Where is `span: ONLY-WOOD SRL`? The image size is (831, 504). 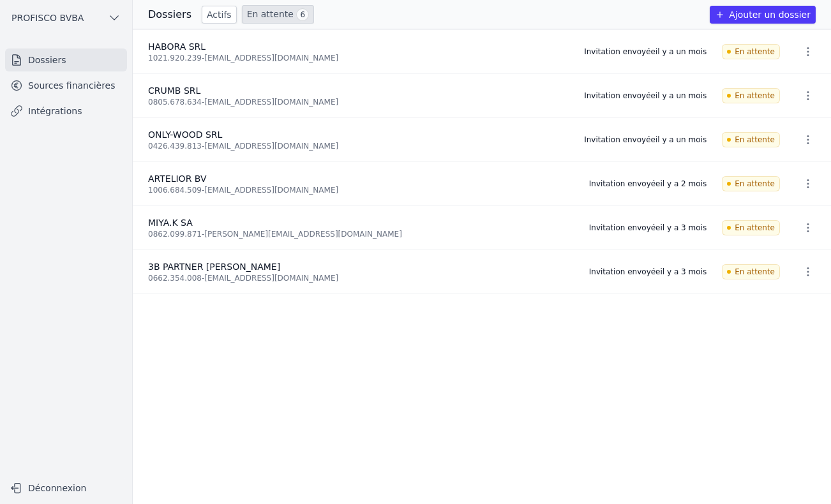
span: ONLY-WOOD SRL is located at coordinates (185, 134).